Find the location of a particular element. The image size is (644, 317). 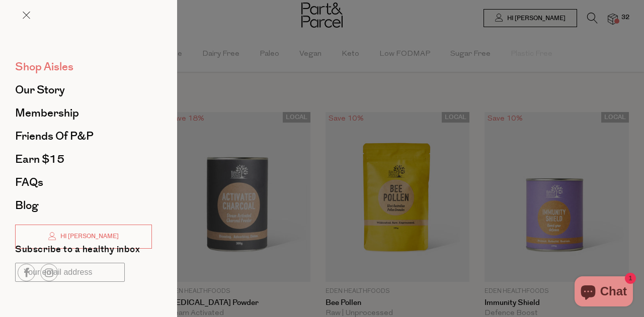

inbox-online-store-chat: Shopify online store chat is located at coordinates (604, 292).